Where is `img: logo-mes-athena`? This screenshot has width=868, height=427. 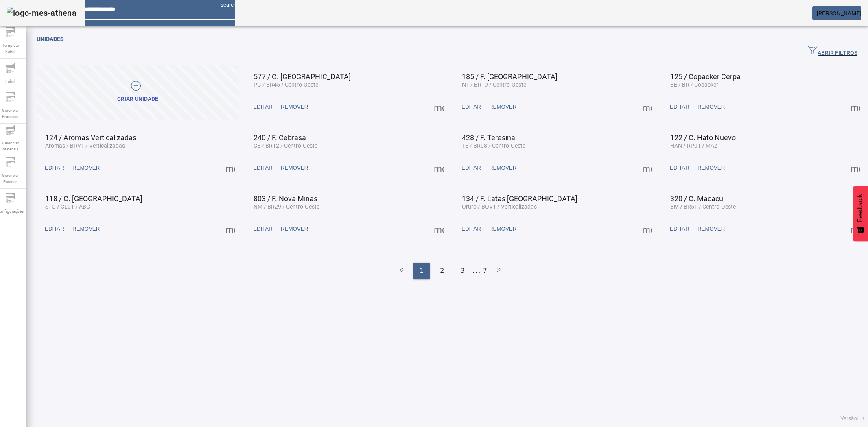
img: logo-mes-athena is located at coordinates (42, 13).